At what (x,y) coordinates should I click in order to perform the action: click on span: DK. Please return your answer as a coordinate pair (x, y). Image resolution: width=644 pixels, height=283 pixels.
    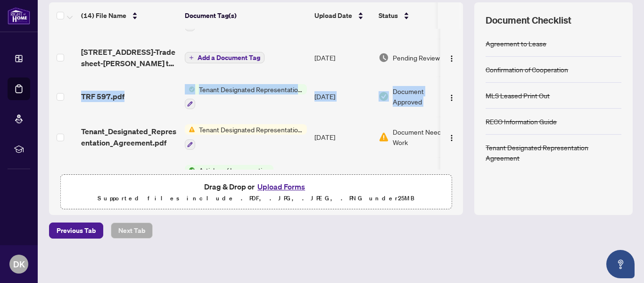
    Looking at the image, I should click on (19, 264).